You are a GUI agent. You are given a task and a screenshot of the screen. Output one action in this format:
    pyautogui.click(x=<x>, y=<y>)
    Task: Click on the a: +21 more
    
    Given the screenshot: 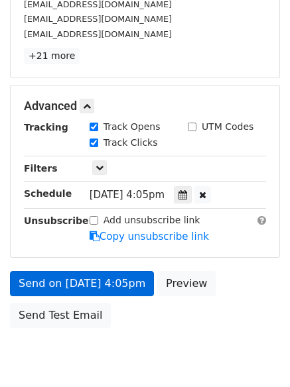 What is the action you would take?
    pyautogui.click(x=52, y=56)
    